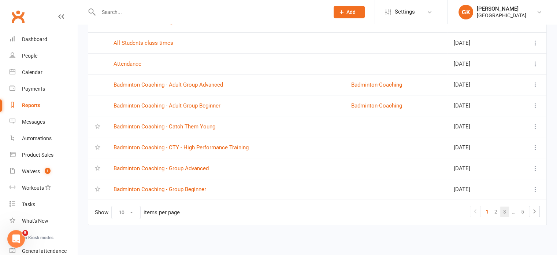 The width and height of the screenshot is (557, 255). Describe the element at coordinates (496, 211) in the screenshot. I see `a: 2` at that location.